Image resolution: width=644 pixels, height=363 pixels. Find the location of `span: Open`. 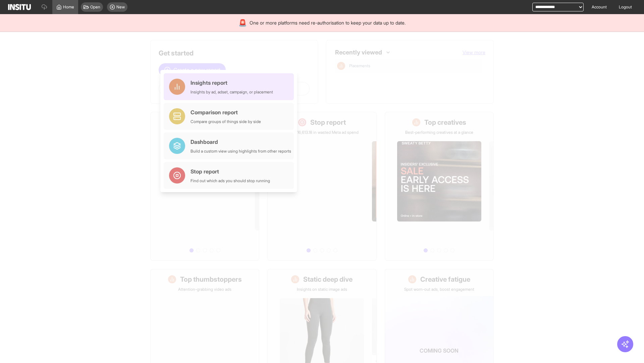

span: Open is located at coordinates (95, 7).